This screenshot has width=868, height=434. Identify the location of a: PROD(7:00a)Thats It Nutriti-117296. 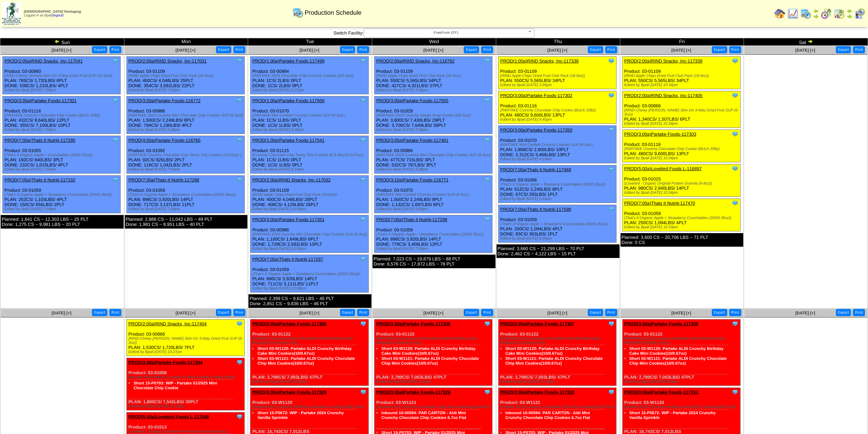
(164, 180).